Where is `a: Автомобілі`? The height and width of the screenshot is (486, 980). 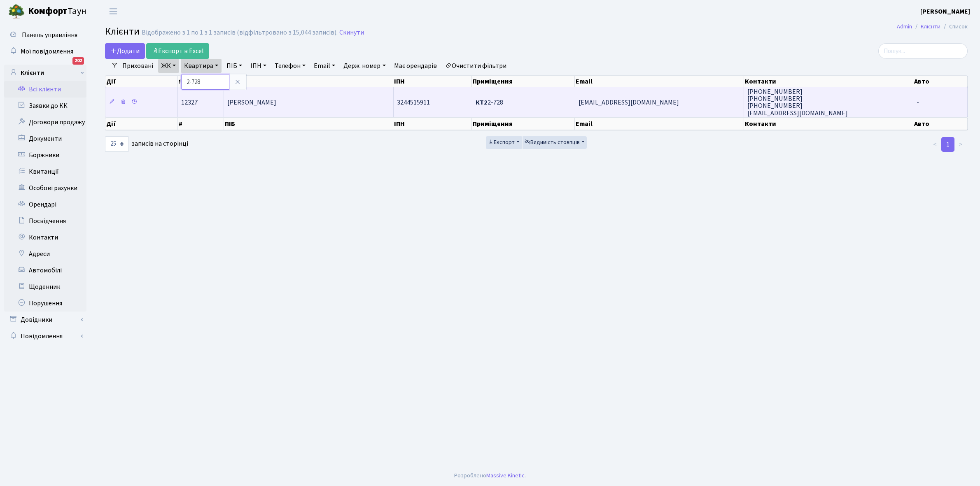 a: Автомобілі is located at coordinates (45, 270).